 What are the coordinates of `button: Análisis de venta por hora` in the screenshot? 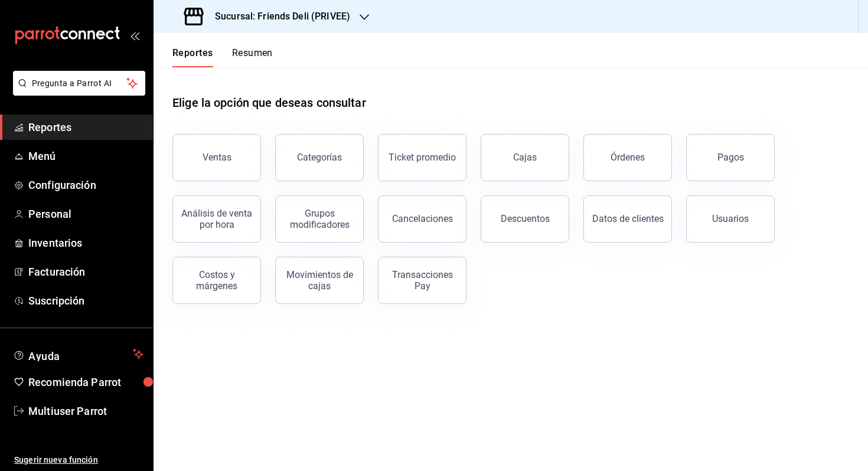 It's located at (217, 219).